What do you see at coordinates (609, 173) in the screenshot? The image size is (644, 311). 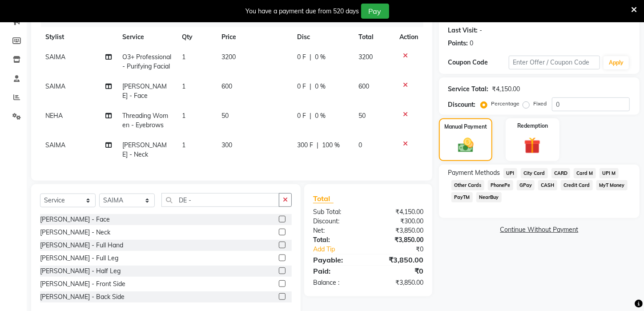 I see `span: UPI M` at bounding box center [609, 173].